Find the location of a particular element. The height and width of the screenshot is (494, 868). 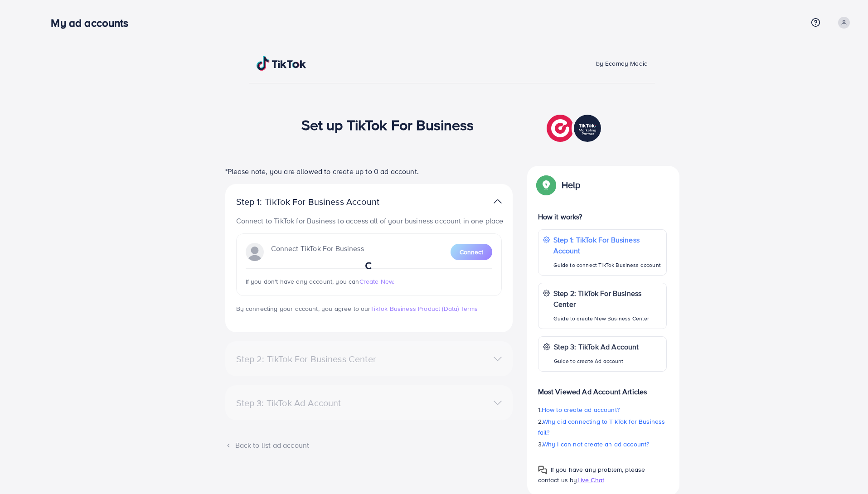

p: Most Viewed Ad Account Articles is located at coordinates (603, 388).